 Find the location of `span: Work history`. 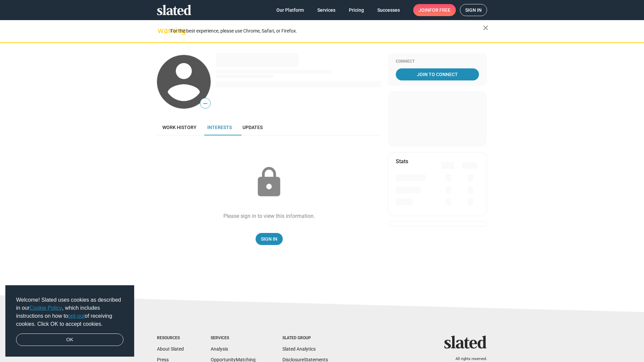

span: Work history is located at coordinates (179, 127).